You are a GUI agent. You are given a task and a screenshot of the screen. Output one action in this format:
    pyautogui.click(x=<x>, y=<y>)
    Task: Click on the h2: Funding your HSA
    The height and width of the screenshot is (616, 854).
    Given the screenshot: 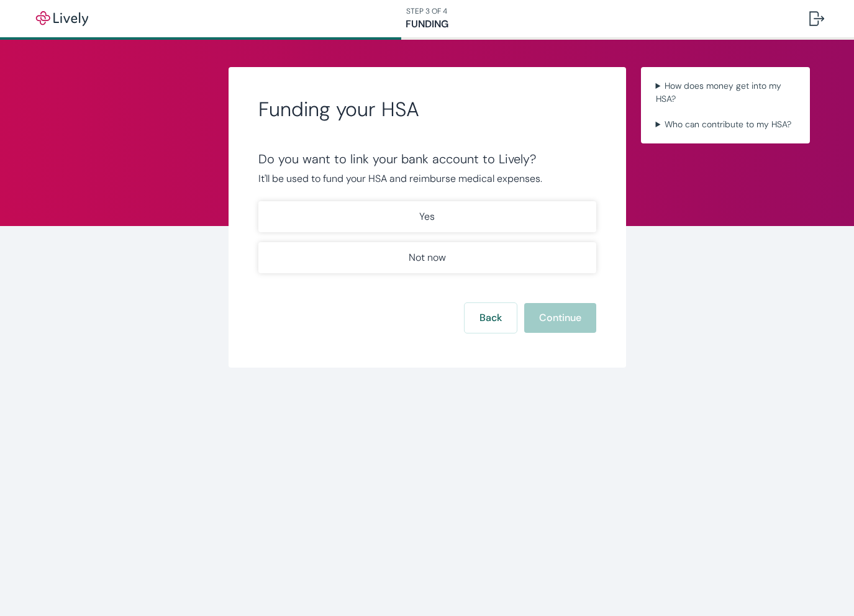 What is the action you would take?
    pyautogui.click(x=427, y=109)
    